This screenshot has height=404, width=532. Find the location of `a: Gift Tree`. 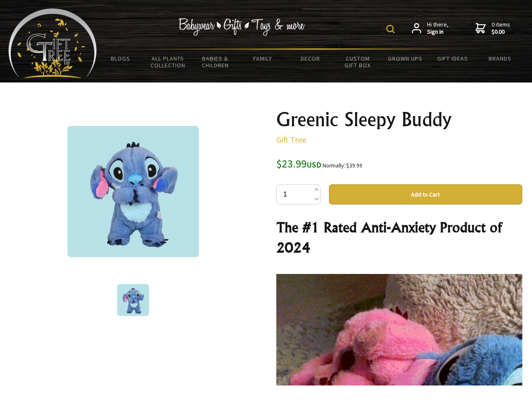

a: Gift Tree is located at coordinates (291, 139).